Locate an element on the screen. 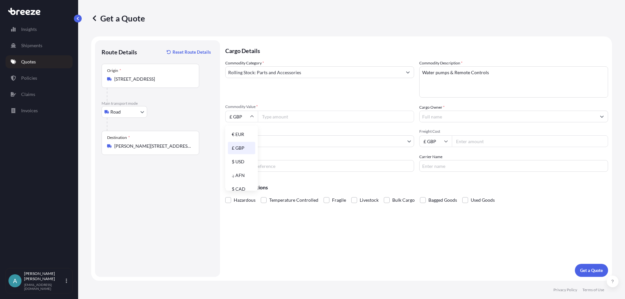  div: Origin is located at coordinates (114, 71).